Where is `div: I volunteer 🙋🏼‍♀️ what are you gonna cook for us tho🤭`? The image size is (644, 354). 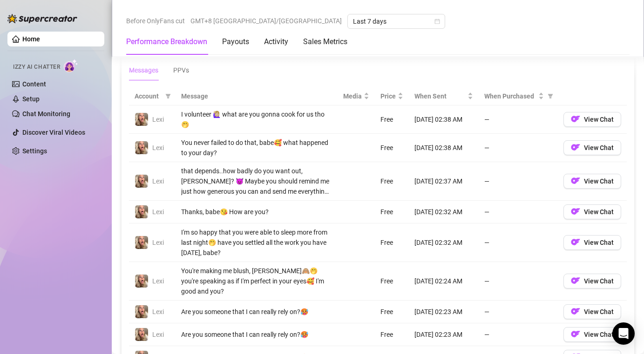
div: I volunteer 🙋🏼‍♀️ what are you gonna cook for us tho🤭 is located at coordinates (257, 119).